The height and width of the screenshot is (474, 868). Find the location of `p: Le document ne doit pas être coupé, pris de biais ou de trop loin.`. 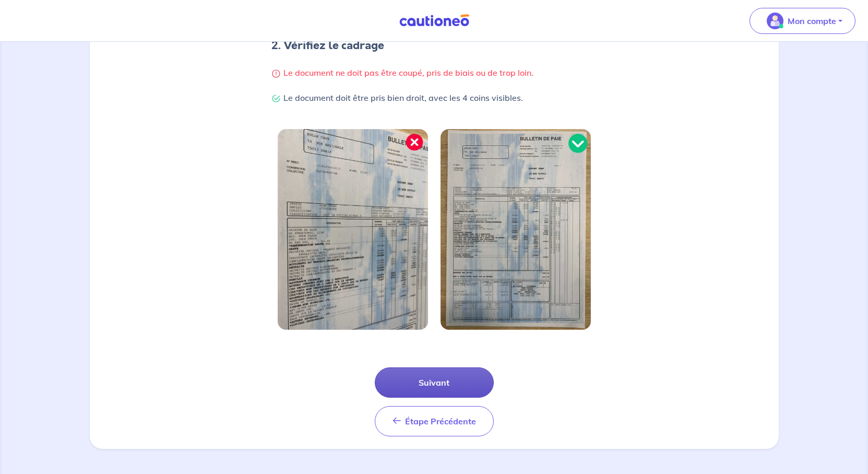

p: Le document ne doit pas être coupé, pris de biais ou de trop loin. is located at coordinates (434, 73).